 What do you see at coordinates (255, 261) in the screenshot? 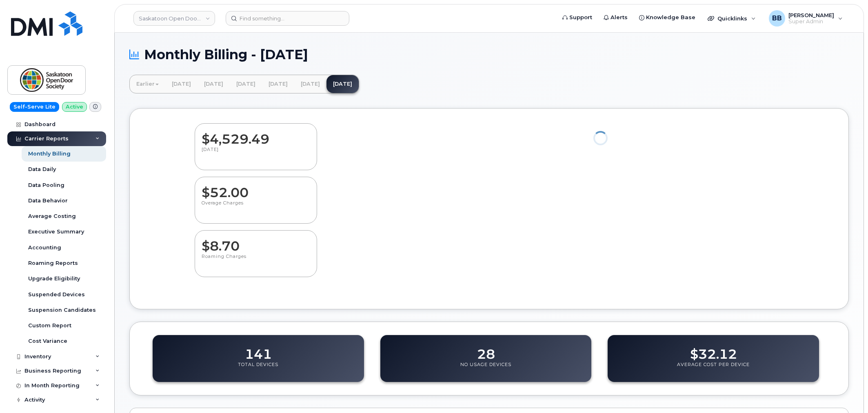
I see `p: Roaming Charges` at bounding box center [255, 261].